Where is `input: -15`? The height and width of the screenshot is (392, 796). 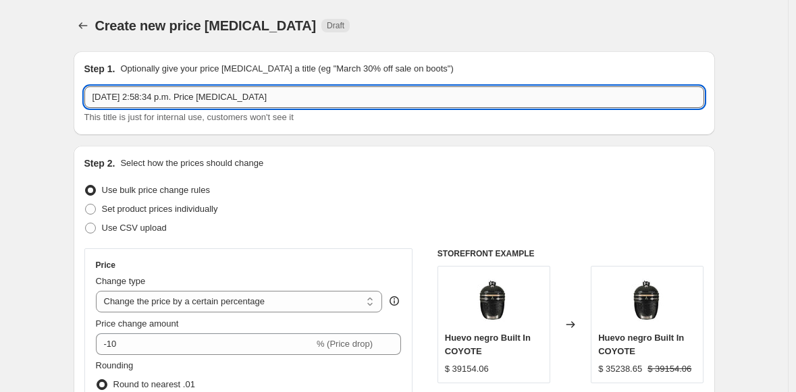 input: -15 is located at coordinates (205, 344).